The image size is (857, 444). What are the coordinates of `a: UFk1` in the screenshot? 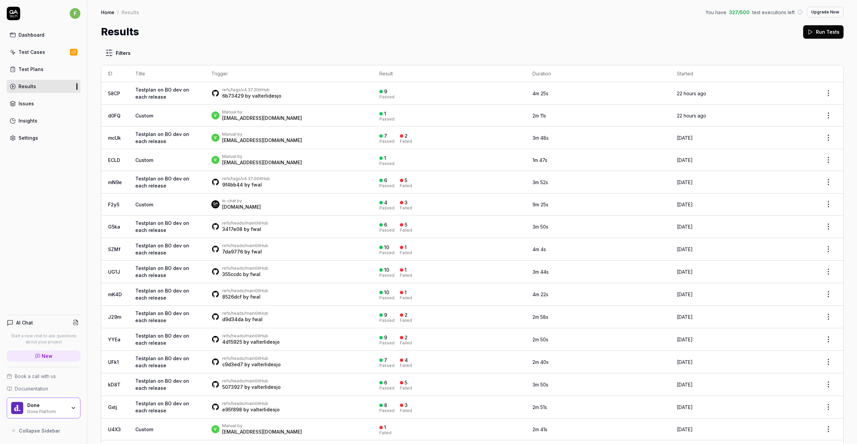 It's located at (113, 362).